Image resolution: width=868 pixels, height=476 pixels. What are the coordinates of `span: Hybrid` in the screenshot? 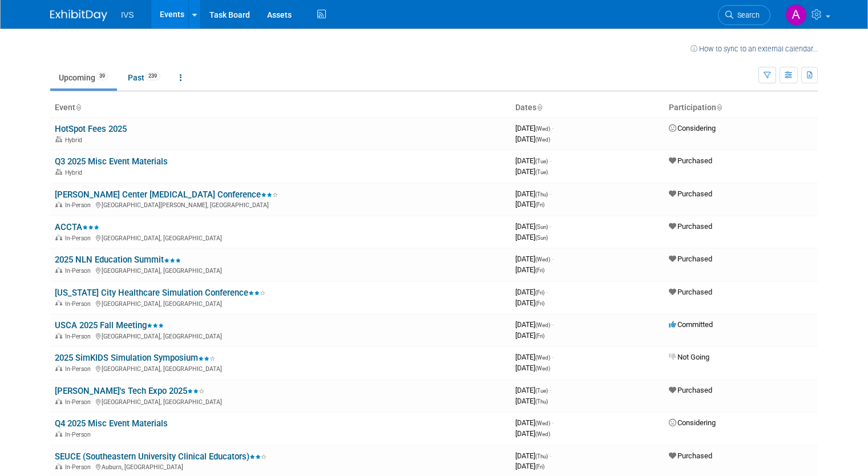 It's located at (75, 173).